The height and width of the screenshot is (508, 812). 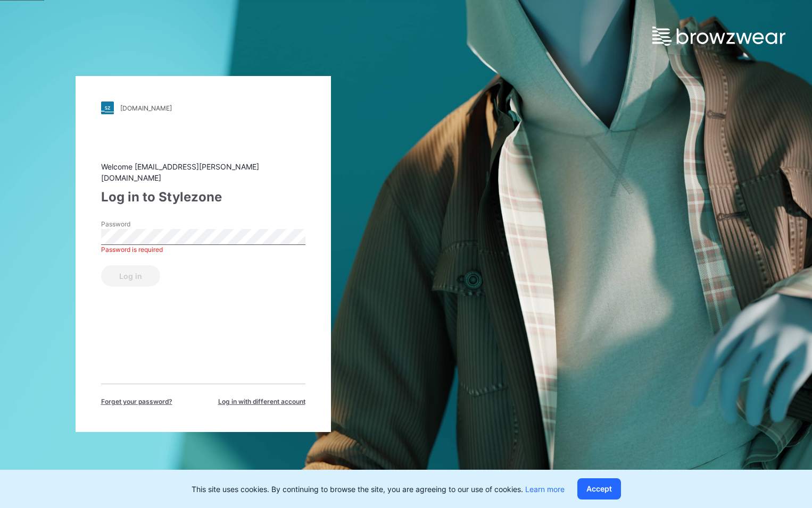 What do you see at coordinates (203, 197) in the screenshot?
I see `div: Log in to Stylezone` at bounding box center [203, 197].